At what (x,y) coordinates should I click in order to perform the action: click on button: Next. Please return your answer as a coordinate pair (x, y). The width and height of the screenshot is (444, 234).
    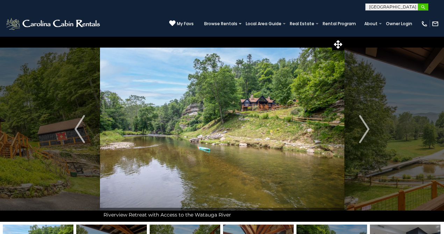
    Looking at the image, I should click on (364, 129).